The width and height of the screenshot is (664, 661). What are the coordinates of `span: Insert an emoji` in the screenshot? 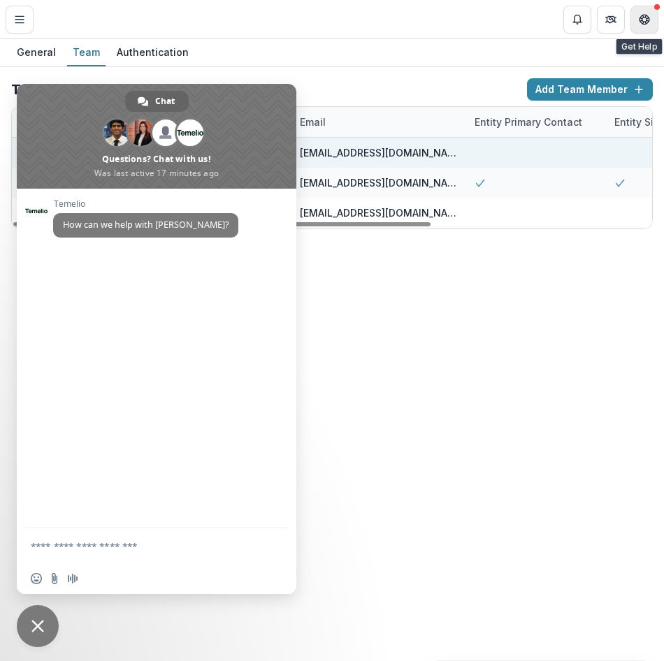 It's located at (36, 578).